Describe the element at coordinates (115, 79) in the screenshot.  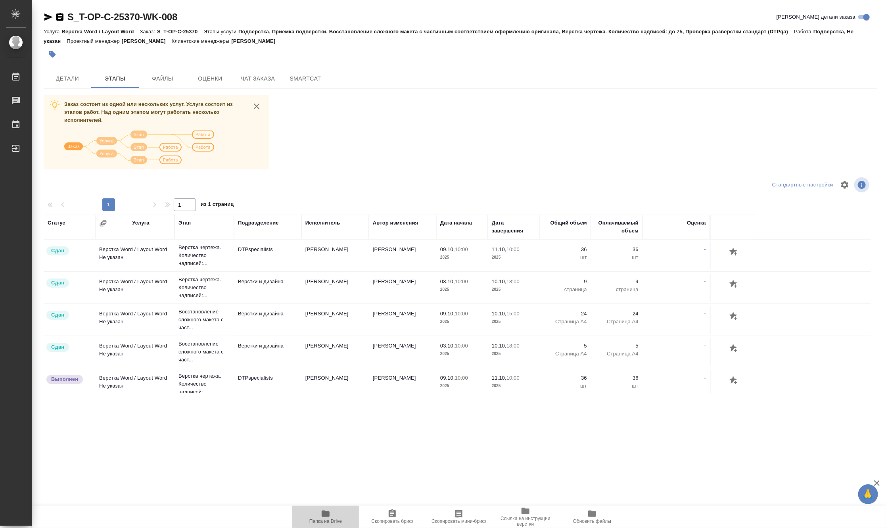
I see `span: Этапы` at that location.